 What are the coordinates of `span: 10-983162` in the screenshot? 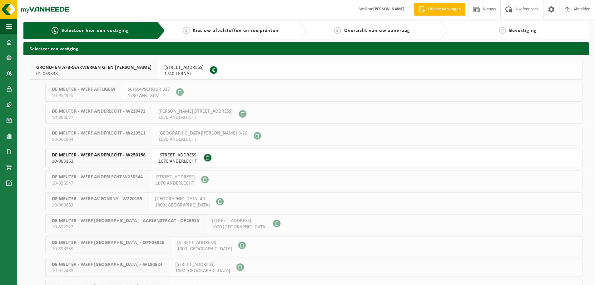 It's located at (99, 161).